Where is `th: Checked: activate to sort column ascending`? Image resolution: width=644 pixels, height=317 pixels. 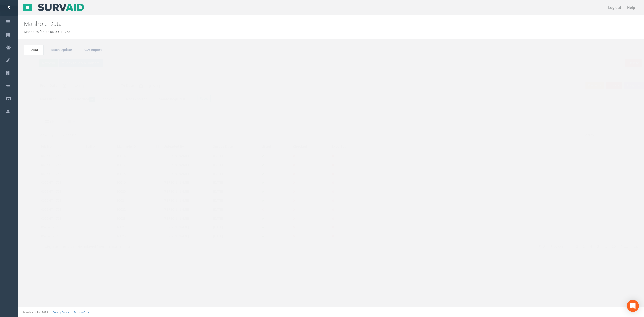 th: Checked: activate to sort column ascending is located at coordinates (300, 147).